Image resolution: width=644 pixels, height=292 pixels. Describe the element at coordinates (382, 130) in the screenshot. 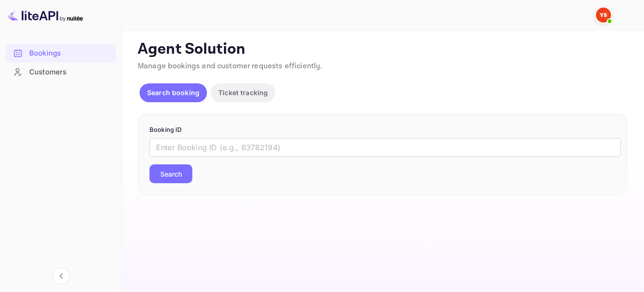

I see `p: Booking ID` at that location.